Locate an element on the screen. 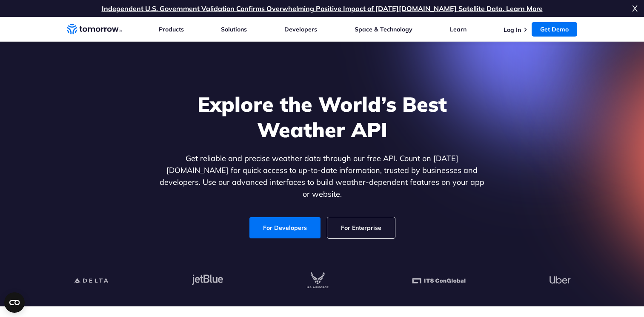 Image resolution: width=644 pixels, height=317 pixels. a: Home link is located at coordinates (94, 29).